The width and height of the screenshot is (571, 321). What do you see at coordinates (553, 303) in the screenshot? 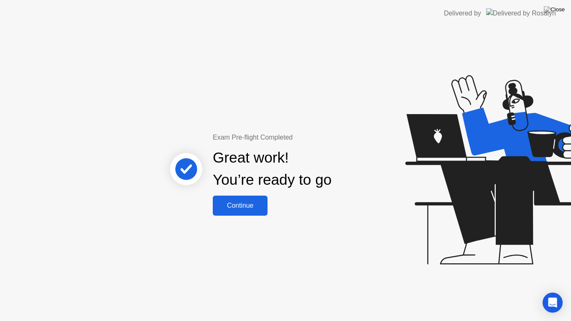
I see `div: Open Intercom Messenger` at bounding box center [553, 303].